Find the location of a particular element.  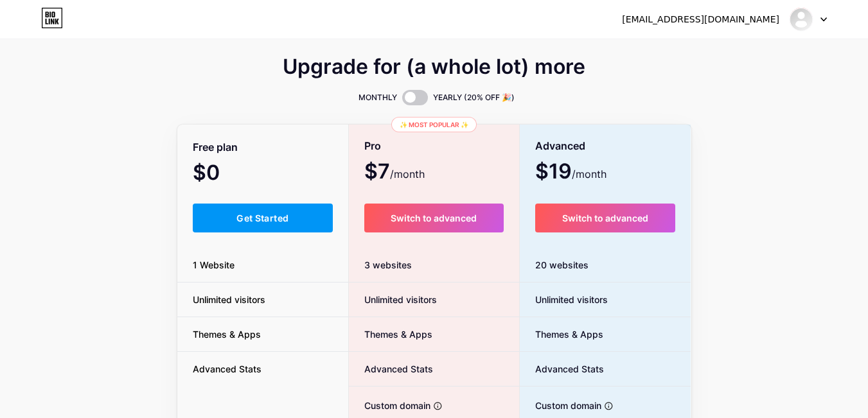

span: Free plan is located at coordinates (215, 147).